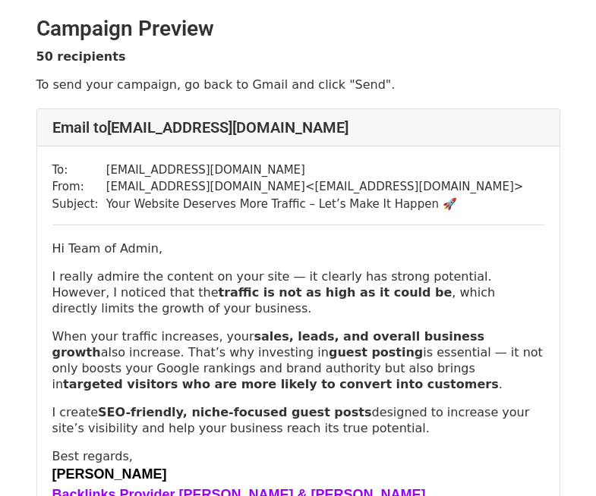 The width and height of the screenshot is (596, 496). What do you see at coordinates (298, 29) in the screenshot?
I see `h2: Campaign Preview` at bounding box center [298, 29].